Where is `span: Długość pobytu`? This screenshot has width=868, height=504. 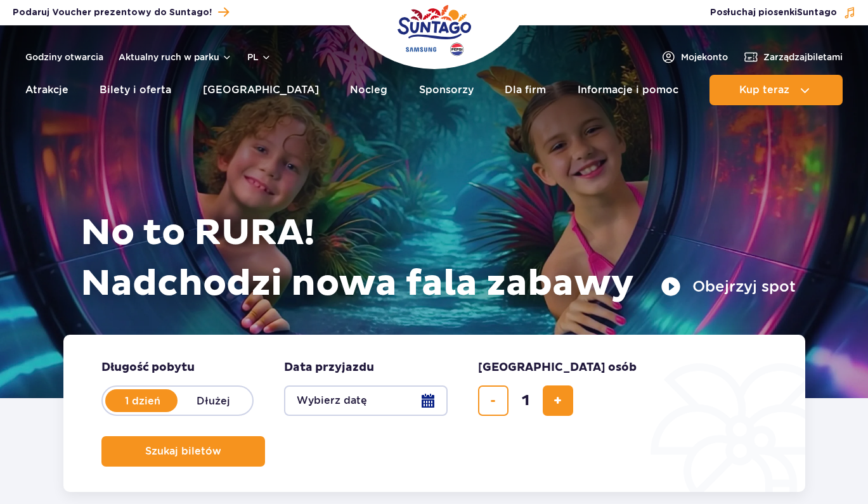
span: Długość pobytu is located at coordinates (148, 367).